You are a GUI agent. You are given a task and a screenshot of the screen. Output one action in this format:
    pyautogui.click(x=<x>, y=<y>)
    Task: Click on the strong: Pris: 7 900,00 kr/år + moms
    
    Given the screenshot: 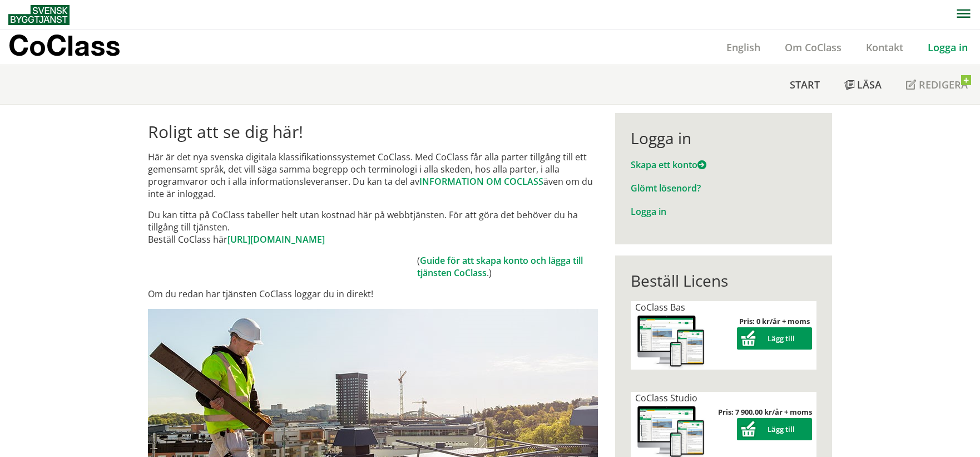 What is the action you would take?
    pyautogui.click(x=765, y=411)
    